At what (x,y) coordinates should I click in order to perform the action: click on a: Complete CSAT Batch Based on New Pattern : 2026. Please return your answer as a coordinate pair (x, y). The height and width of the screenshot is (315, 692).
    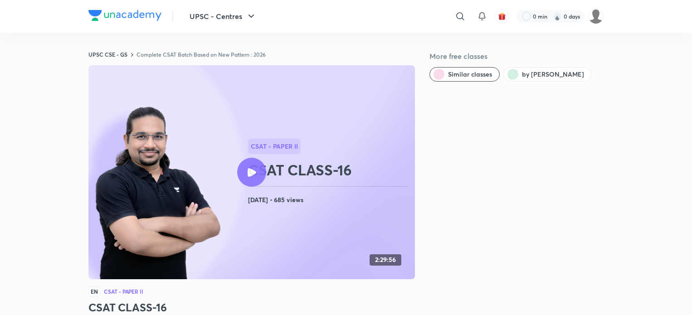
    Looking at the image, I should click on (201, 54).